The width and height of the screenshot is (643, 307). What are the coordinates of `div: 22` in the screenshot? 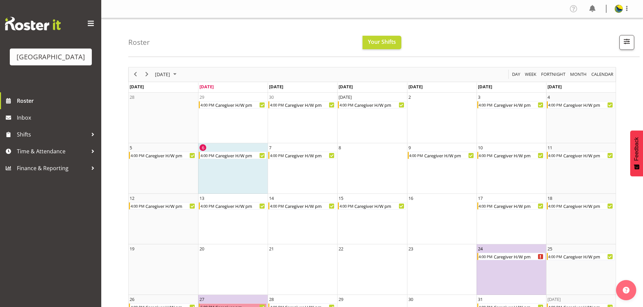 It's located at (341, 249).